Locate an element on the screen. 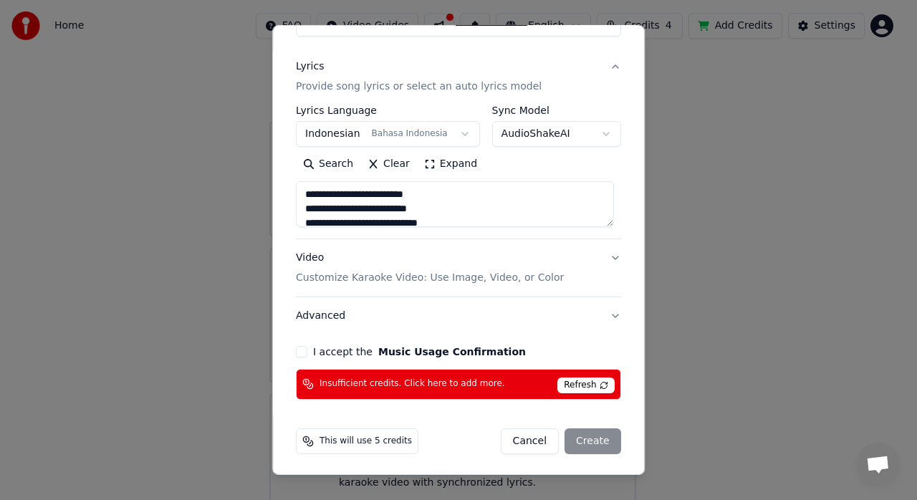  span: This will use 5 credits is located at coordinates (365, 441).